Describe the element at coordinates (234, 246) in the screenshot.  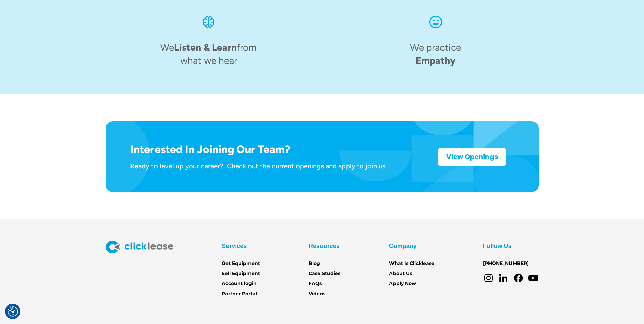
I see `div: Services` at that location.